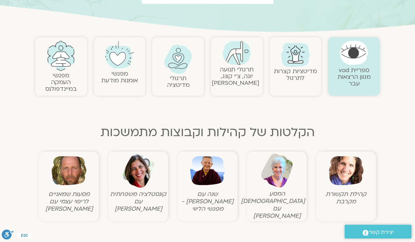 This screenshot has width=415, height=242. I want to click on a: מפגשיהעמקה במיינדפולנס, so click(61, 82).